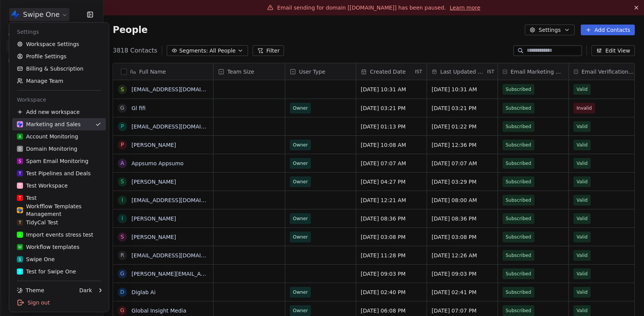 This screenshot has width=644, height=316. Describe the element at coordinates (36, 259) in the screenshot. I see `div: Swipe One` at that location.